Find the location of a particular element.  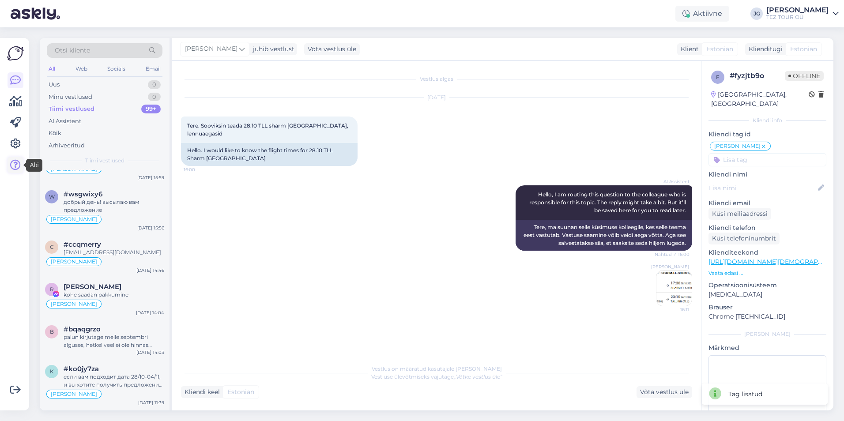

p: Operatsioonisüsteem is located at coordinates (767, 285).